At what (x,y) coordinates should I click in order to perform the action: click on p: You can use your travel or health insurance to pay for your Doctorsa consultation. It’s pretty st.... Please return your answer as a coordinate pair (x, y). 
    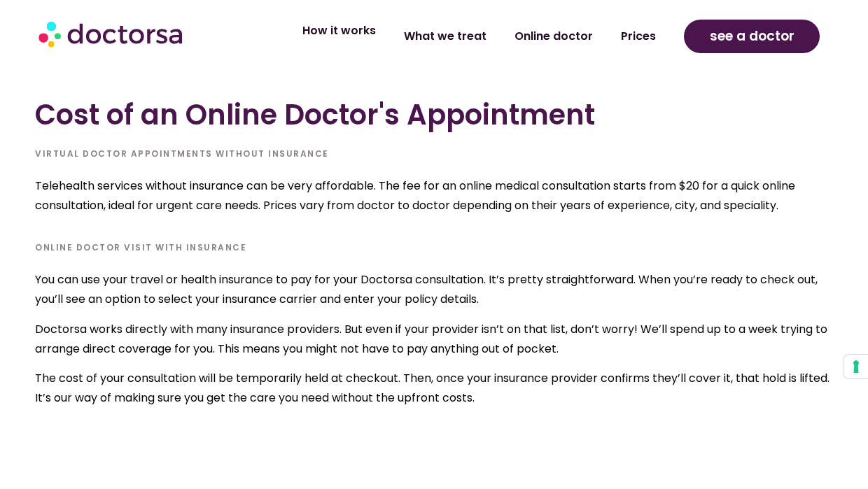
    Looking at the image, I should click on (434, 289).